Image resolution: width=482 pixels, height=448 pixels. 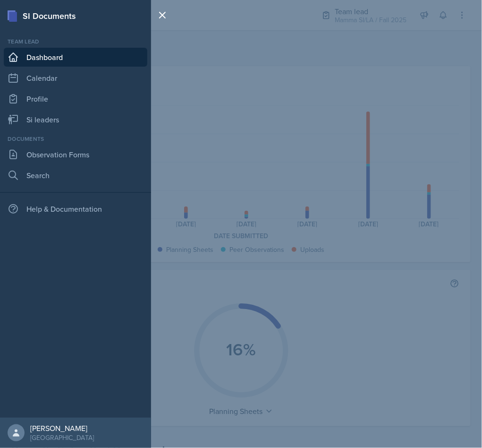 I want to click on a: Observation Forms, so click(x=75, y=154).